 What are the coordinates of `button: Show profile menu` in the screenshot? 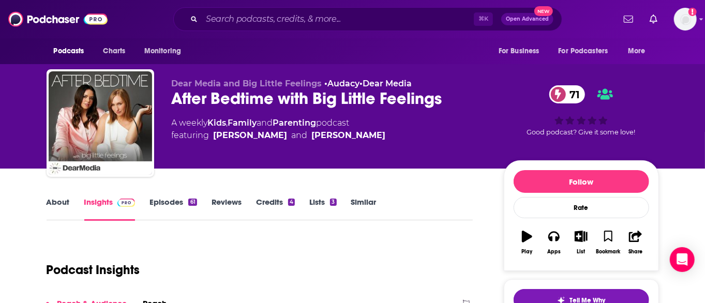 It's located at (685, 19).